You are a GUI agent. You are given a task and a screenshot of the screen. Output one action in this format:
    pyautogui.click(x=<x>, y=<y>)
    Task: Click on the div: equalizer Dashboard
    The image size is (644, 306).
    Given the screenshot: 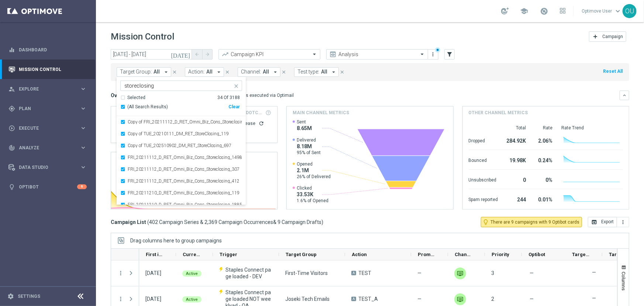 What is the action you would take?
    pyautogui.click(x=47, y=50)
    